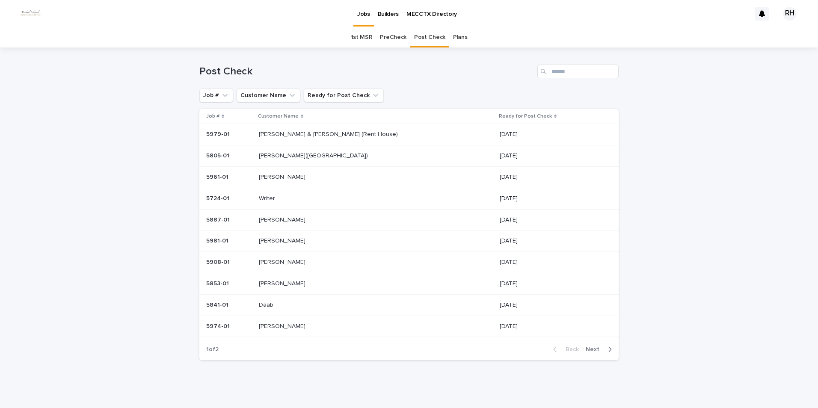  Describe the element at coordinates (218, 176) in the screenshot. I see `p: 5961-01` at that location.